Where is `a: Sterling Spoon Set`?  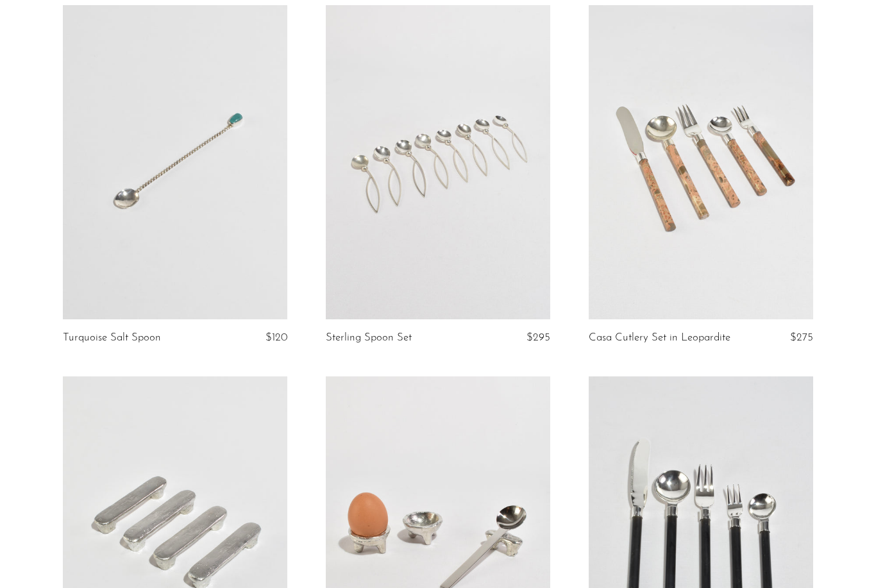
a: Sterling Spoon Set is located at coordinates (369, 338).